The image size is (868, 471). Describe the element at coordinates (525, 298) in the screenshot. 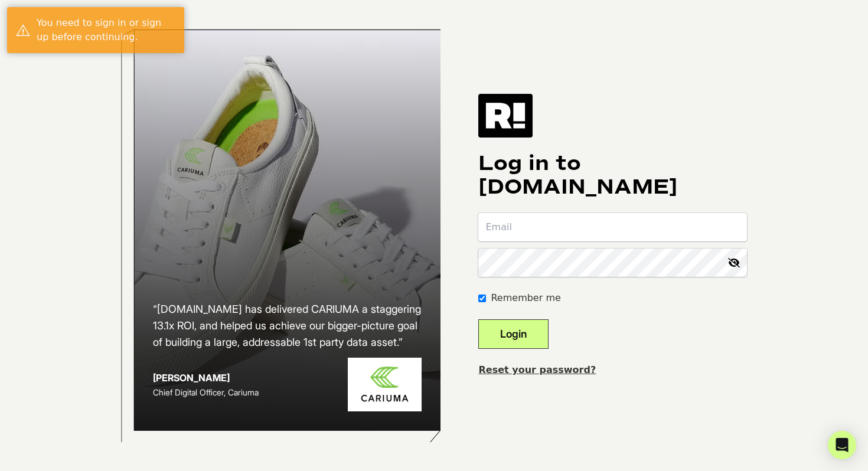

I see `label: Remember me` at that location.